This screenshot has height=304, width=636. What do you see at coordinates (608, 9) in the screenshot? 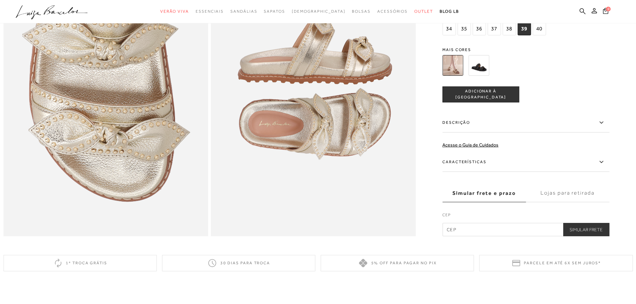
I see `span: 0` at bounding box center [608, 9].